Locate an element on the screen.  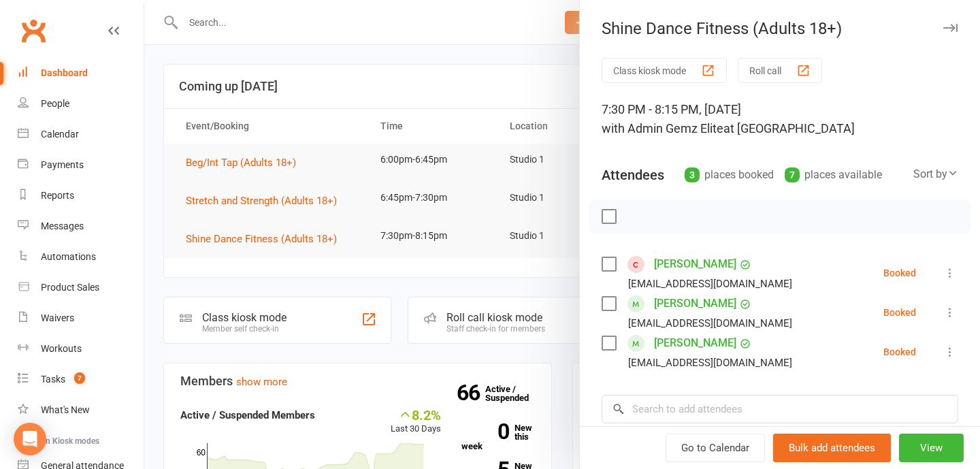
div: 3 is located at coordinates (692, 175).